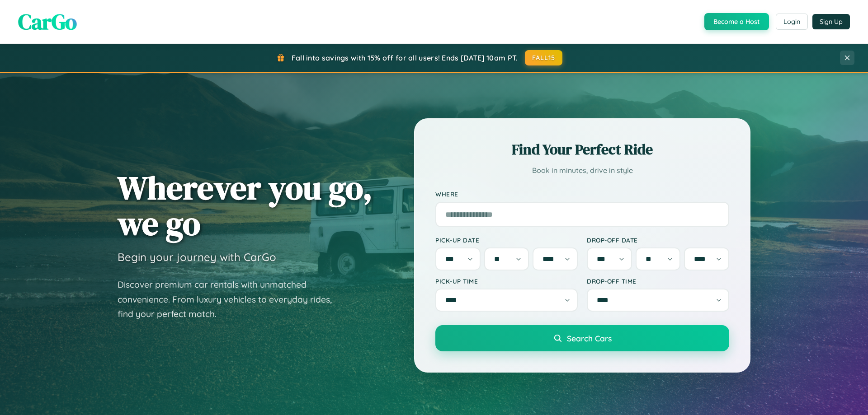  Describe the element at coordinates (48, 21) in the screenshot. I see `span: CarGo` at that location.